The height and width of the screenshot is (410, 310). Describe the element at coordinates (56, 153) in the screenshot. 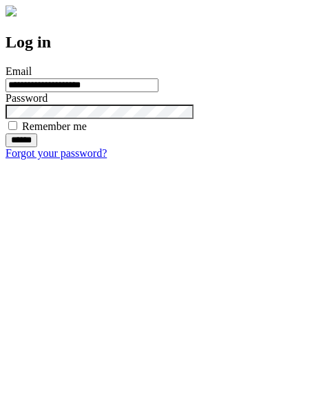

I see `a: Forgot your password?` at that location.